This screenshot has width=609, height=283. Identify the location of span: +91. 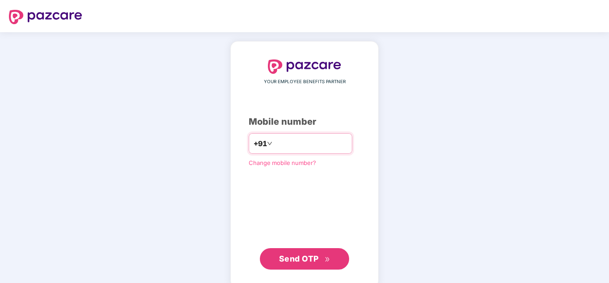
(260, 143).